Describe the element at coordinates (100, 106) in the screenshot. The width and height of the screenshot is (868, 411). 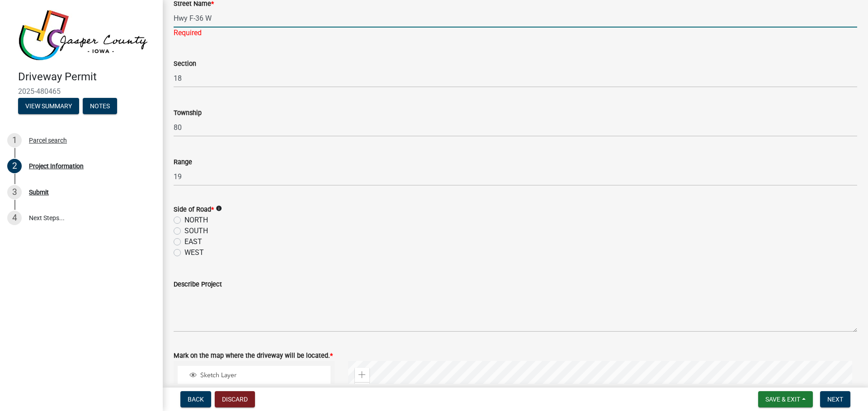
I see `wm-modal-confirm: Notes` at that location.